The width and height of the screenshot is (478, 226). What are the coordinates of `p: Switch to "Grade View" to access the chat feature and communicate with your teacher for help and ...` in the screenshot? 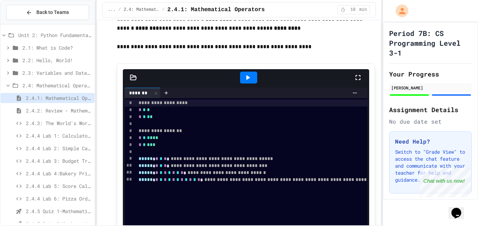 It's located at (430, 166).